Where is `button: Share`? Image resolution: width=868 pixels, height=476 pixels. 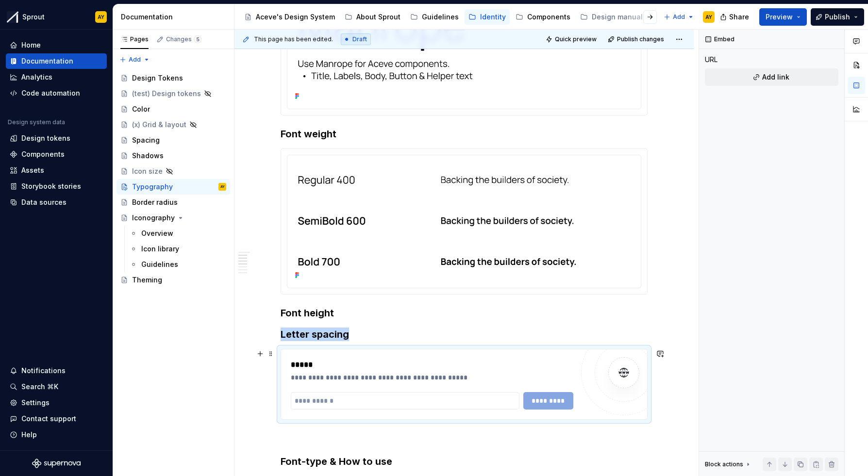 button: Share is located at coordinates (735, 17).